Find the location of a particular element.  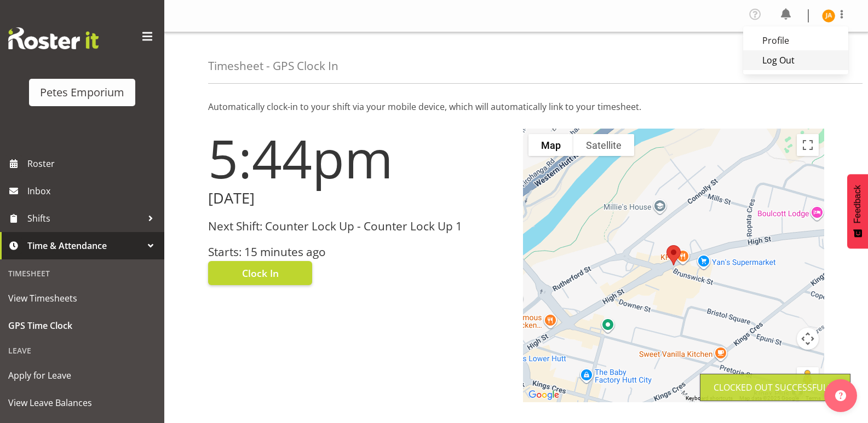

h3: Next Shift: Counter Lock Up - Counter Lock Up 1 is located at coordinates (359, 226).